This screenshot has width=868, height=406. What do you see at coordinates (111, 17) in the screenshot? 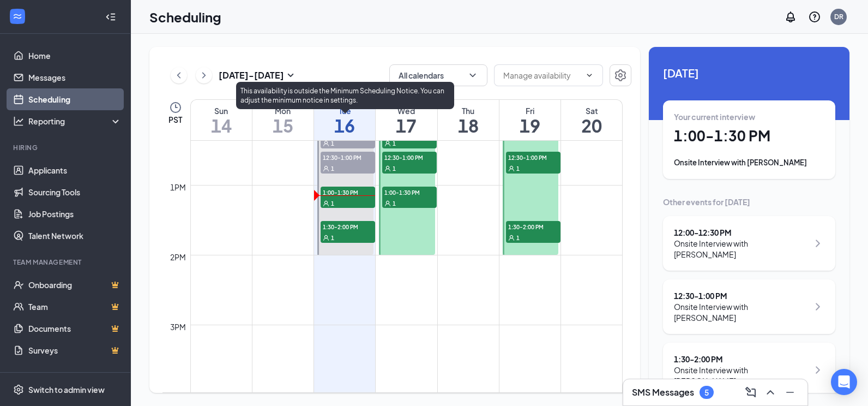
I see `svg: Collapse` at bounding box center [111, 17].